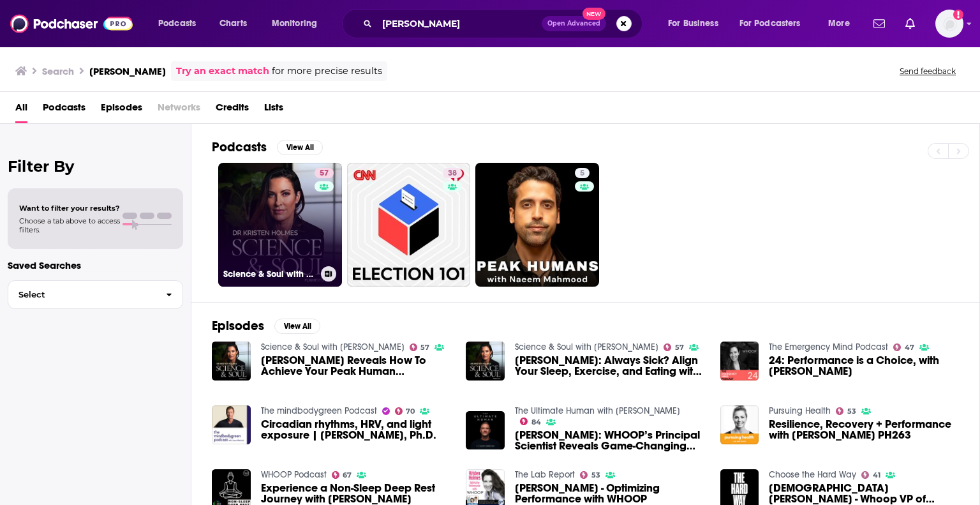  I want to click on a: Kristen Holmes - Optimizing Performance with WHOOP, so click(610, 493).